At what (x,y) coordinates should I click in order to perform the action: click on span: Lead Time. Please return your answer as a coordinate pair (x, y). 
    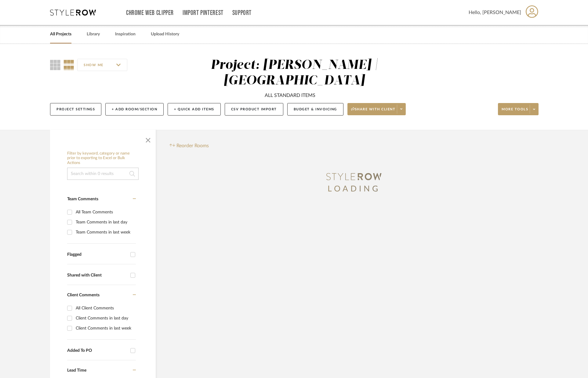
    Looking at the image, I should click on (76, 370).